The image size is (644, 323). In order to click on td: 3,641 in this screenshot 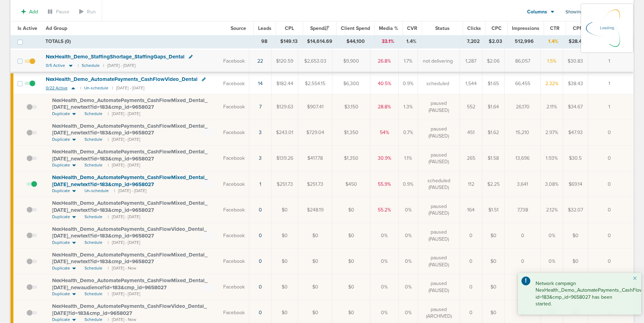, I will do `click(522, 184)`.